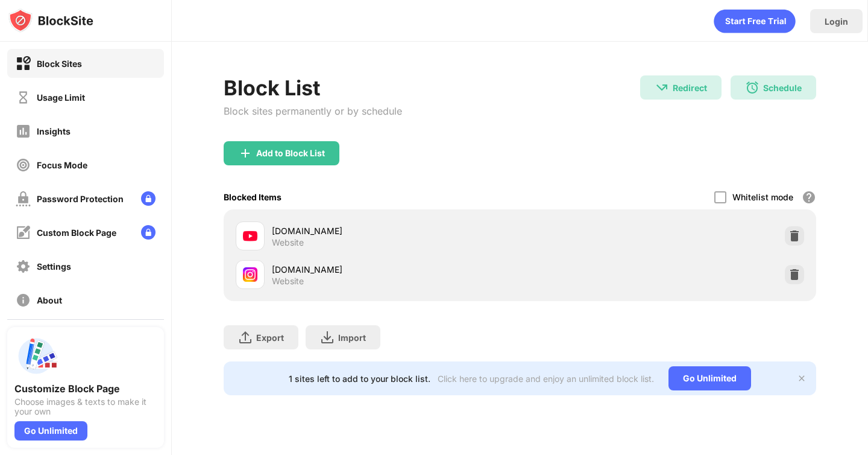  I want to click on div: Settings, so click(54, 266).